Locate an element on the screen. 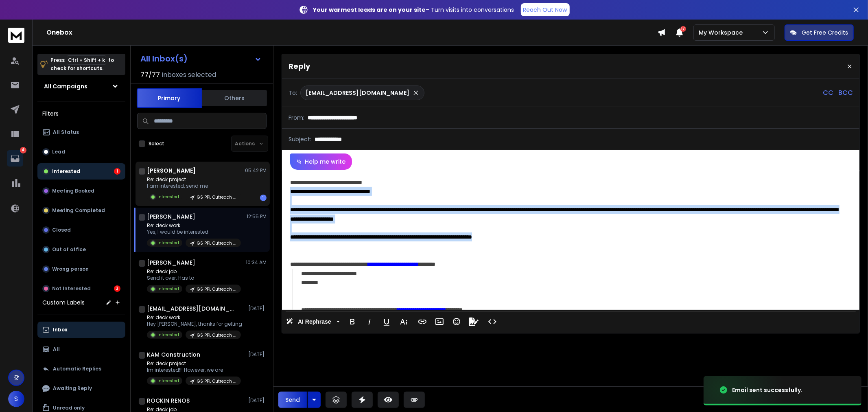  p: Out of office is located at coordinates (69, 249).